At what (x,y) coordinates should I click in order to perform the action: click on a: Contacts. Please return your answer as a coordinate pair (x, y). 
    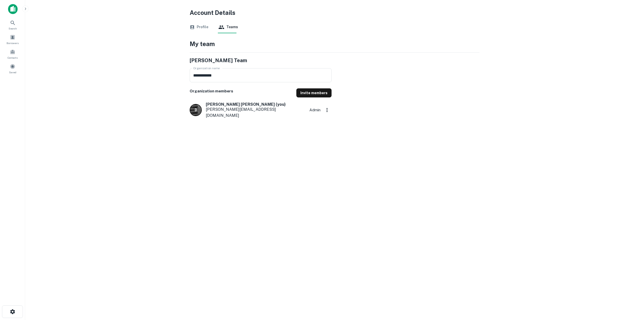
    Looking at the image, I should click on (13, 54).